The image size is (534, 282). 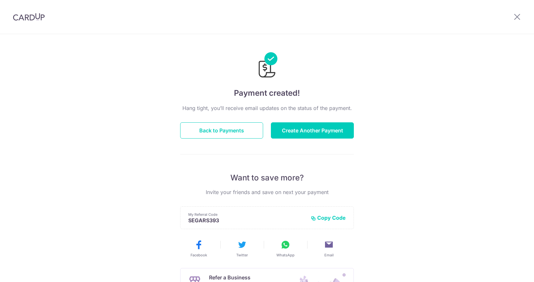 What do you see at coordinates (242, 255) in the screenshot?
I see `span: Twitter` at bounding box center [242, 255].